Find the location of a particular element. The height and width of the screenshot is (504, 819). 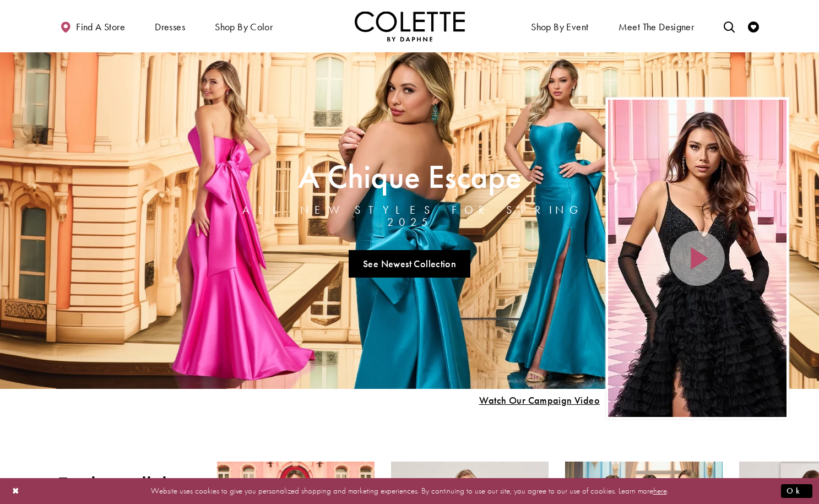

a: Check Wishlist is located at coordinates (753, 26).